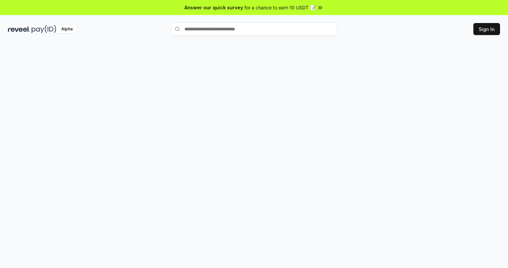 This screenshot has height=268, width=508. Describe the element at coordinates (19, 29) in the screenshot. I see `img: reveel_dark` at that location.